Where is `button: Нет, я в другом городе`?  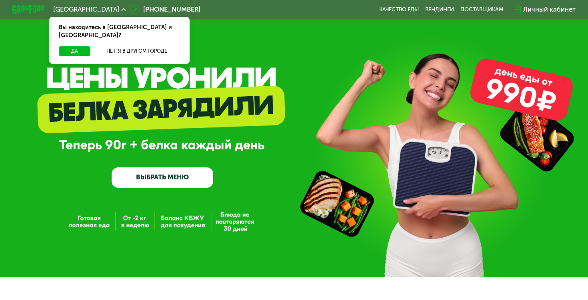
button: Нет, я в другом городе is located at coordinates (136, 51).